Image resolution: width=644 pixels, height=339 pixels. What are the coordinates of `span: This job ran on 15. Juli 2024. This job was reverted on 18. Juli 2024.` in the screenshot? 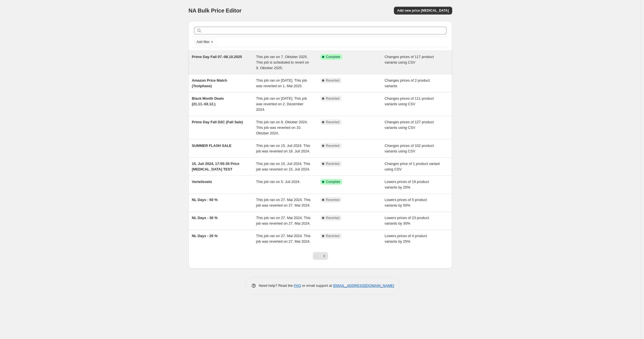 It's located at (283, 148).